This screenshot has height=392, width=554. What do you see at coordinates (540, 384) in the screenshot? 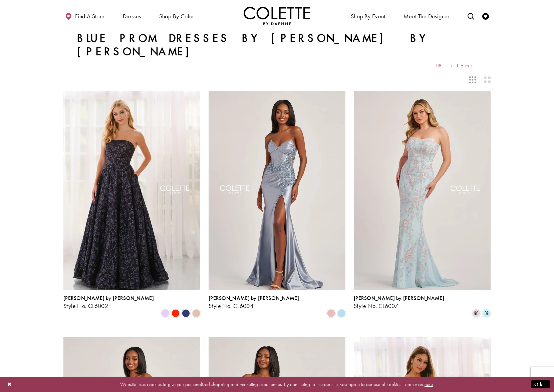
I see `button: Submit Dialog` at bounding box center [540, 384].